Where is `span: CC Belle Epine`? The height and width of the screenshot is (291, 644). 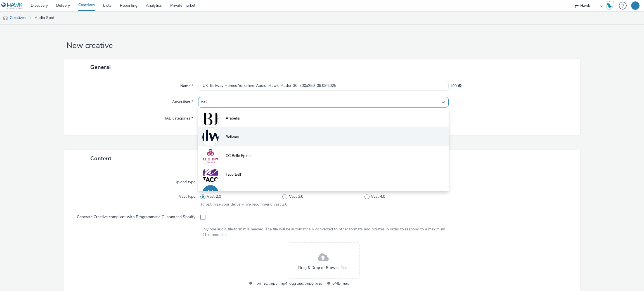
span: CC Belle Epine is located at coordinates (238, 156).